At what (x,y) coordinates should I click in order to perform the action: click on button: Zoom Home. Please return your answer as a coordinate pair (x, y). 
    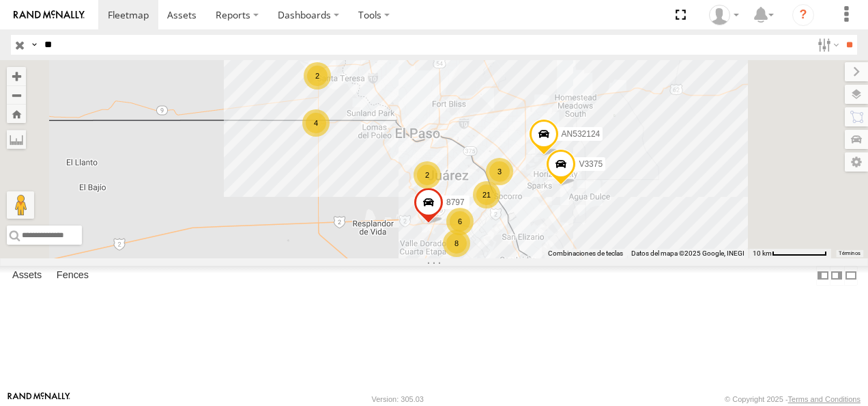
    Looking at the image, I should click on (16, 113).